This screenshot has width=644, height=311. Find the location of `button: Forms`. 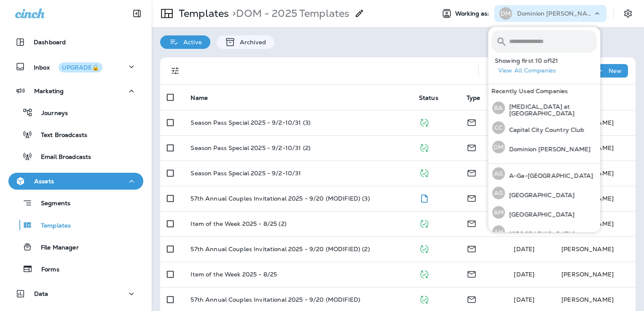

button: Forms is located at coordinates (76, 269).